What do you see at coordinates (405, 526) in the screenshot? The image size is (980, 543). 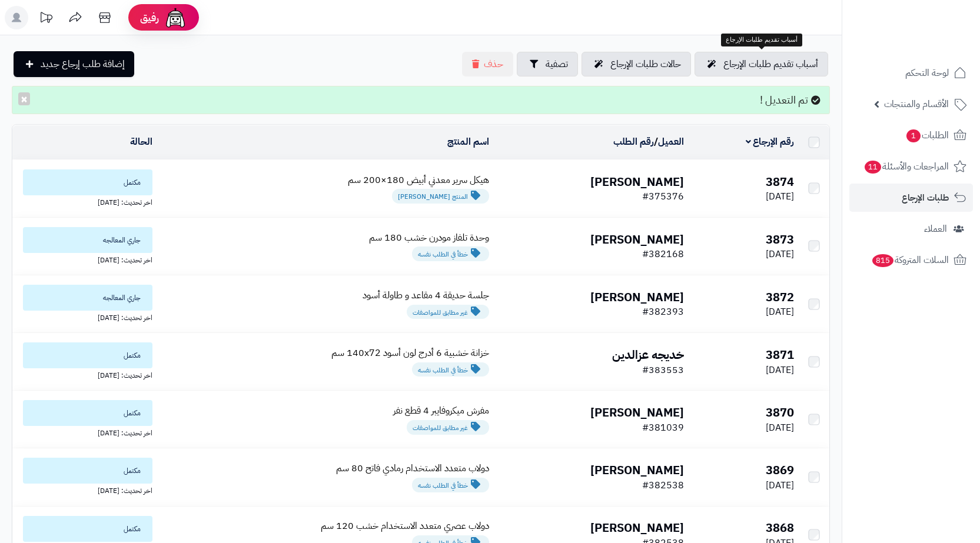 I see `a: دولاب عصري متعدد الاستخدام خشب 120 سم` at bounding box center [405, 526].